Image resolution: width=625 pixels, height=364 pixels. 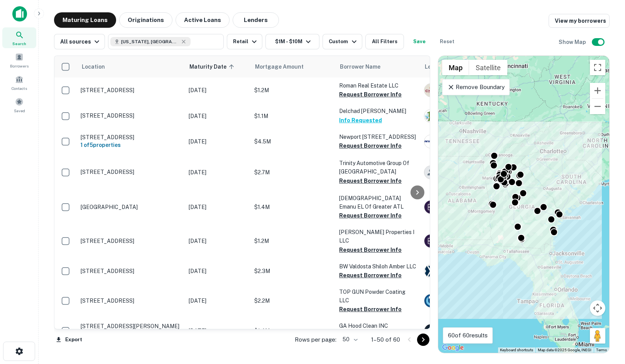 What do you see at coordinates (456, 68) in the screenshot?
I see `button: Show street map` at bounding box center [456, 68].